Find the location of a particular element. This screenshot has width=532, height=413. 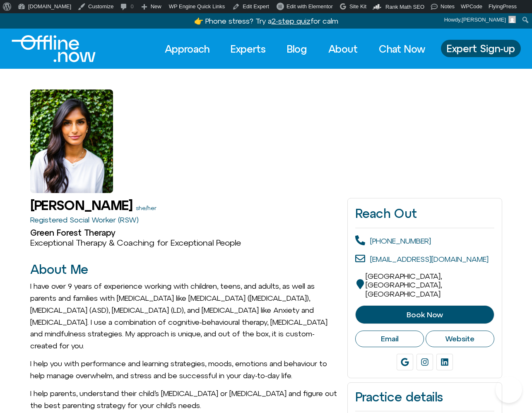

a: About is located at coordinates (343, 49).